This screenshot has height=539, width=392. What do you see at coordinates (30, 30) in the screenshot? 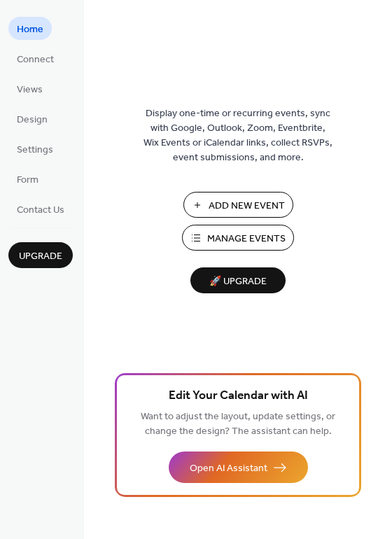
I see `span: Home` at bounding box center [30, 30].